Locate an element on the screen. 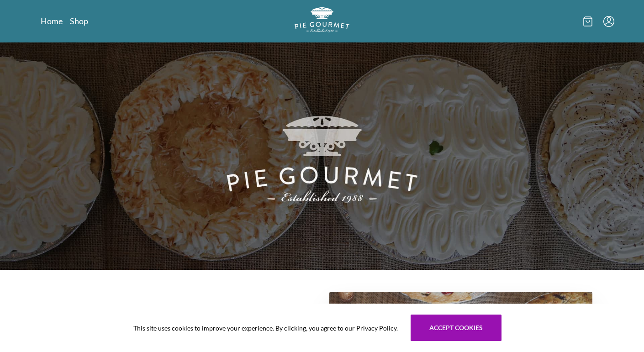  a: Shop is located at coordinates (79, 21).